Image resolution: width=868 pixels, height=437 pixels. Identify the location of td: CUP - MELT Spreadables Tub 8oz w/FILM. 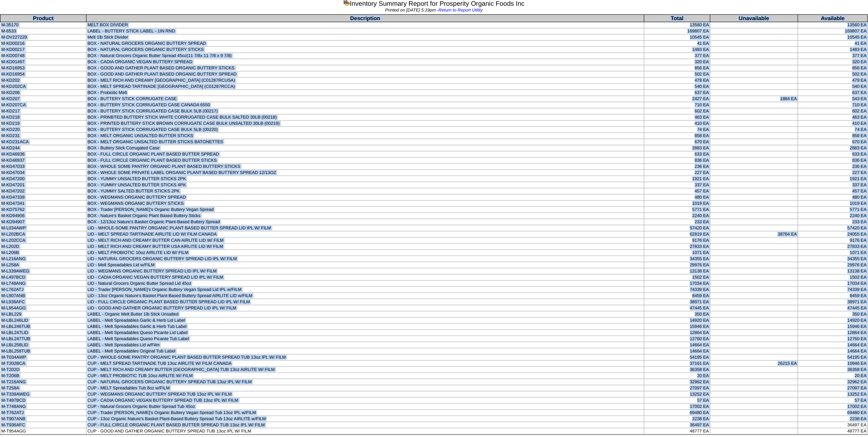
(365, 388).